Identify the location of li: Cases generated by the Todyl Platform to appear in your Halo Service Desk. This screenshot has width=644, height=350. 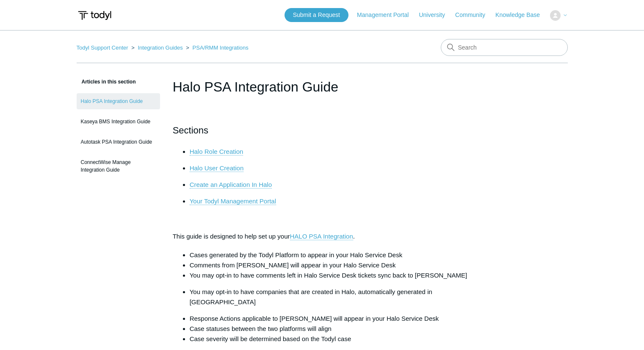
(331, 255).